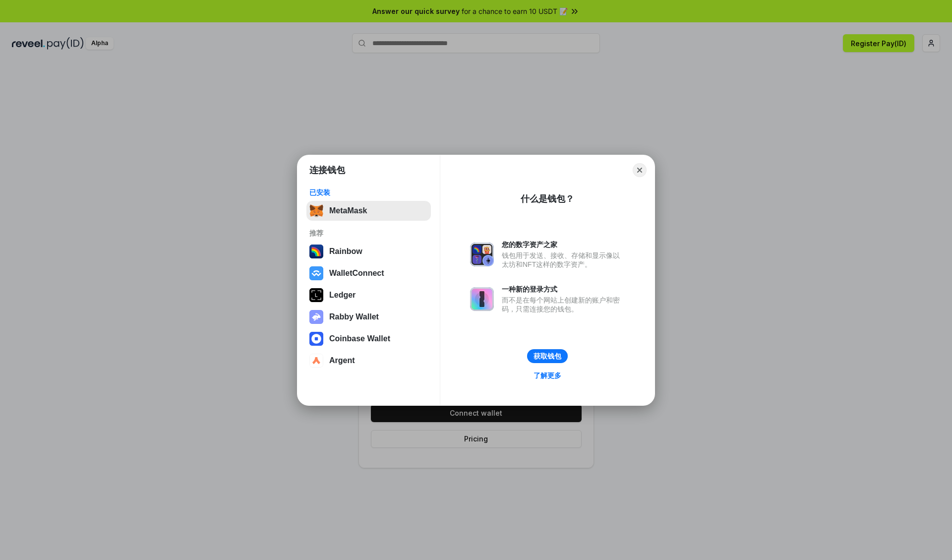 The image size is (952, 560). Describe the element at coordinates (343, 295) in the screenshot. I see `div: Ledger` at that location.